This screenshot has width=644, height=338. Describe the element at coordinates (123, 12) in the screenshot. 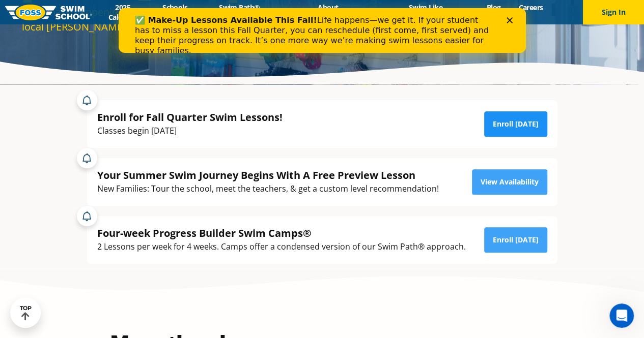

I see `a: 2025 Calendar` at that location.